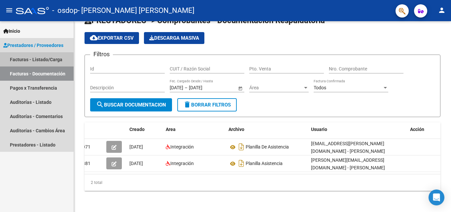 The width and height of the screenshot is (451, 212). What do you see at coordinates (112, 38) in the screenshot?
I see `button: Exportar CSV` at bounding box center [112, 38].